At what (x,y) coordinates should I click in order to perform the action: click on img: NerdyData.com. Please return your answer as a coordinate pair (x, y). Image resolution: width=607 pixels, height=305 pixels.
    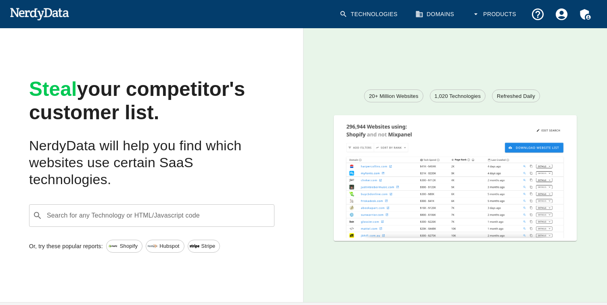
    Looking at the image, I should click on (39, 14).